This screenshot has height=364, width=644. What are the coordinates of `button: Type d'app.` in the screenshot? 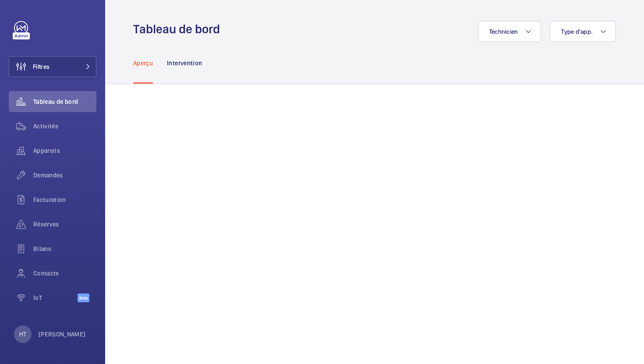 It's located at (582, 31).